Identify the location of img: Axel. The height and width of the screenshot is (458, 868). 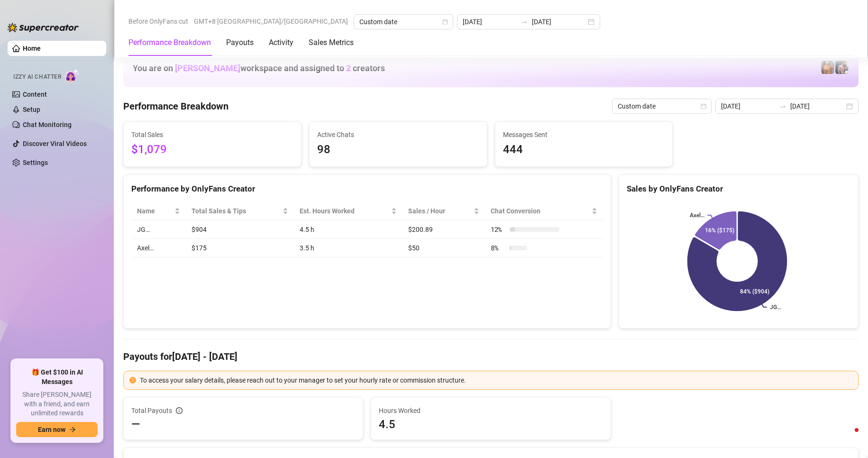
(842, 68).